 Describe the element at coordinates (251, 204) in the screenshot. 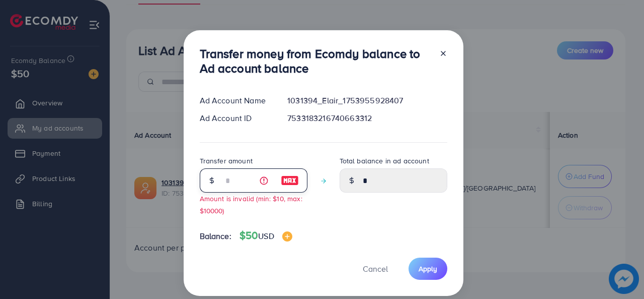

I see `small: Amount is invalid (min: $10, max: $10000)` at that location.